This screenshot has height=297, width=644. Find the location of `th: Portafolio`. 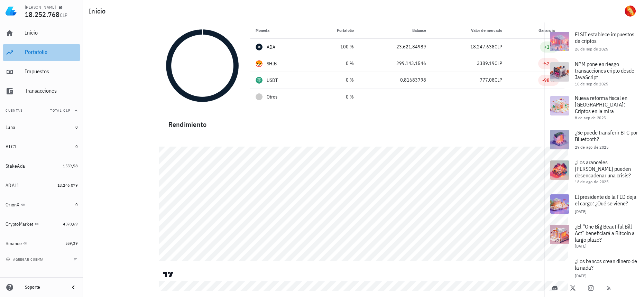

th: Portafolio is located at coordinates (334, 30).